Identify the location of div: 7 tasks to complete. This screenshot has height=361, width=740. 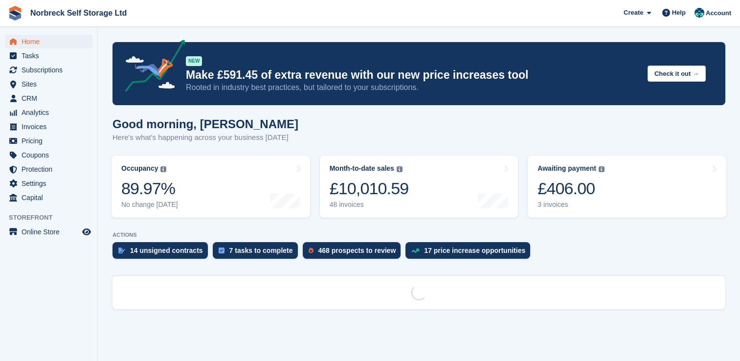
(261, 250).